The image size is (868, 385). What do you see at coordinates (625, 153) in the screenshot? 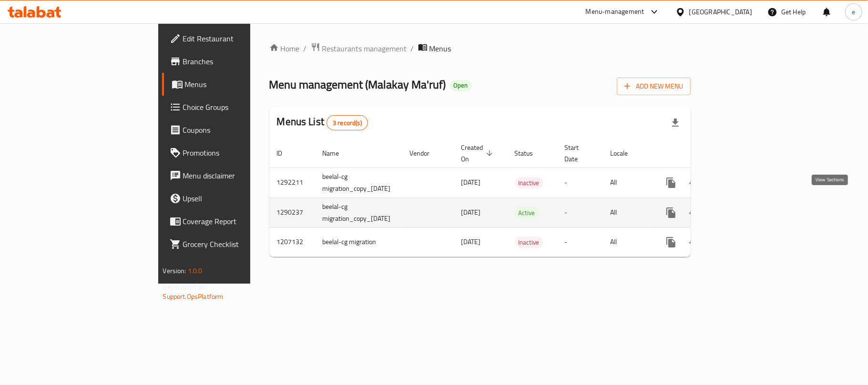
I see `span: Locale` at bounding box center [625, 153].